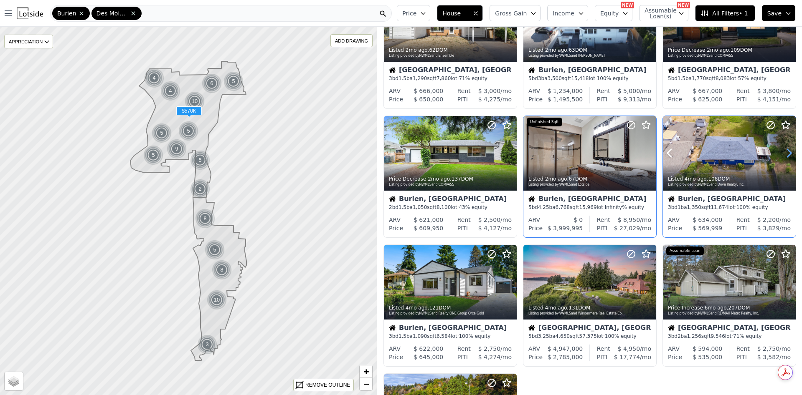 This screenshot has width=802, height=395. I want to click on div: NEW, so click(683, 5).